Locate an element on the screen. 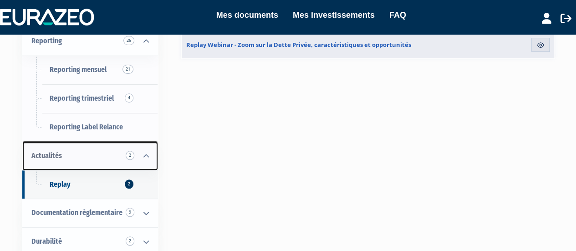 This screenshot has width=576, height=251. span: Documentation règlementaire is located at coordinates (77, 212).